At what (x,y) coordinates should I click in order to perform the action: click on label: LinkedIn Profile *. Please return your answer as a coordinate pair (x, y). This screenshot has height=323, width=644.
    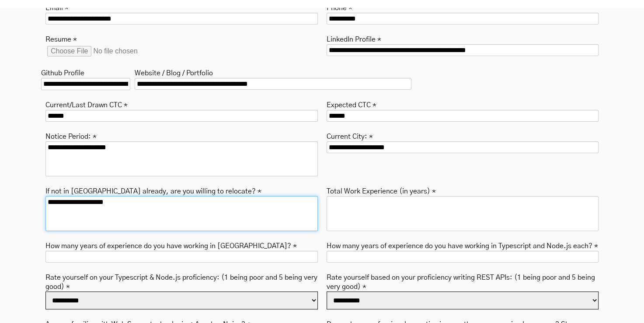
    Looking at the image, I should click on (354, 38).